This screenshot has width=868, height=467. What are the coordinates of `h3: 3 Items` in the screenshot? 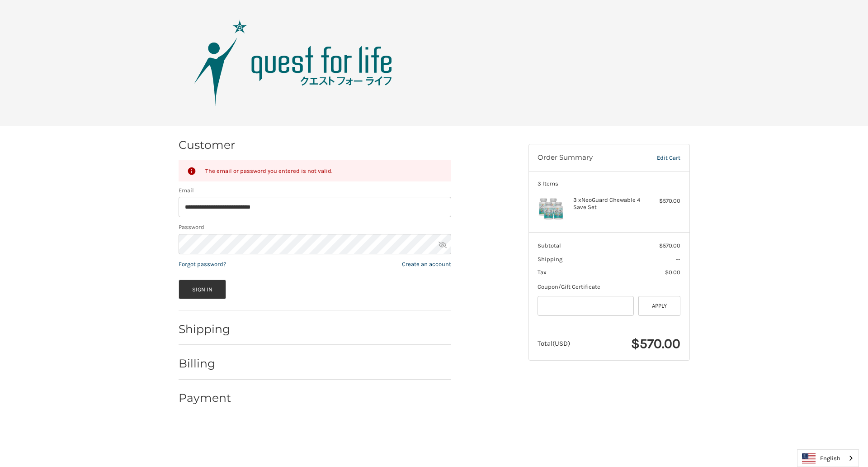 It's located at (609, 183).